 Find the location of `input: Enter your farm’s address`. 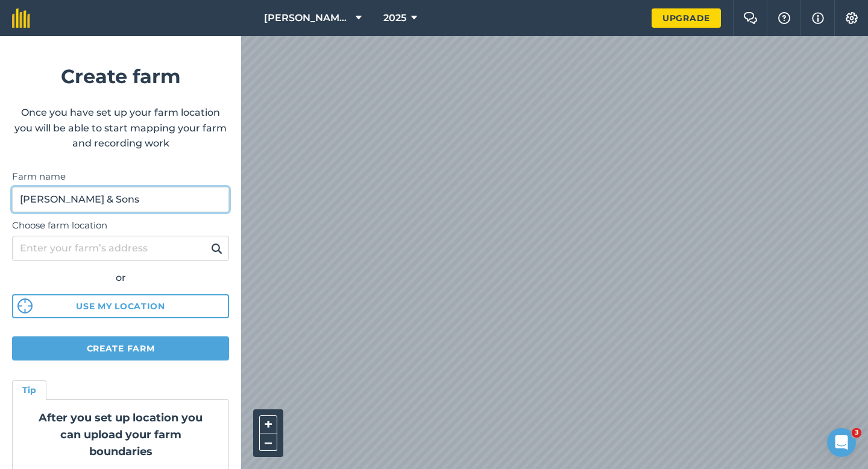

input: Enter your farm’s address is located at coordinates (121, 248).